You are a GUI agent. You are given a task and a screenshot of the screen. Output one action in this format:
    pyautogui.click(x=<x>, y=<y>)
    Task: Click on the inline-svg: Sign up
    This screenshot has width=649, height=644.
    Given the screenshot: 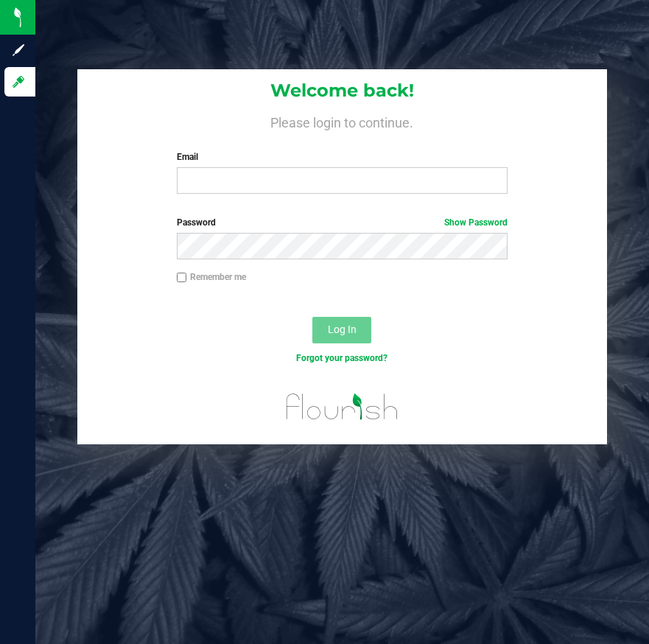 What is the action you would take?
    pyautogui.click(x=19, y=50)
    